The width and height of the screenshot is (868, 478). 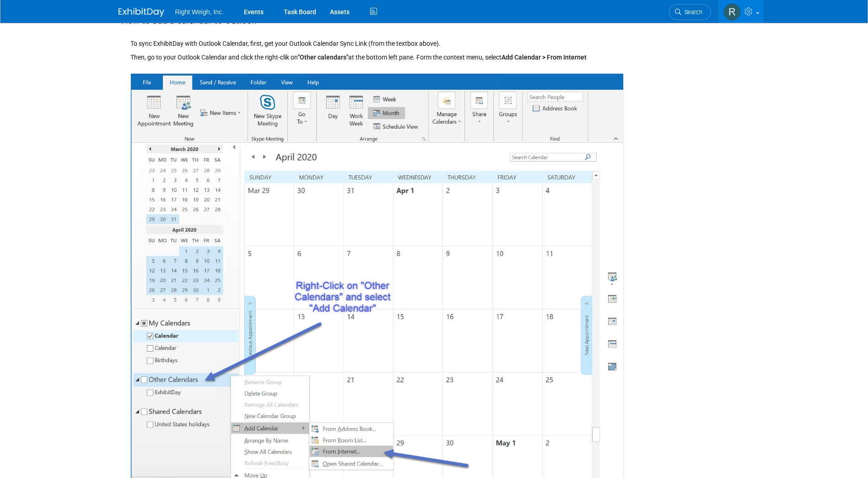 I want to click on span: "Other calendars", so click(x=323, y=58).